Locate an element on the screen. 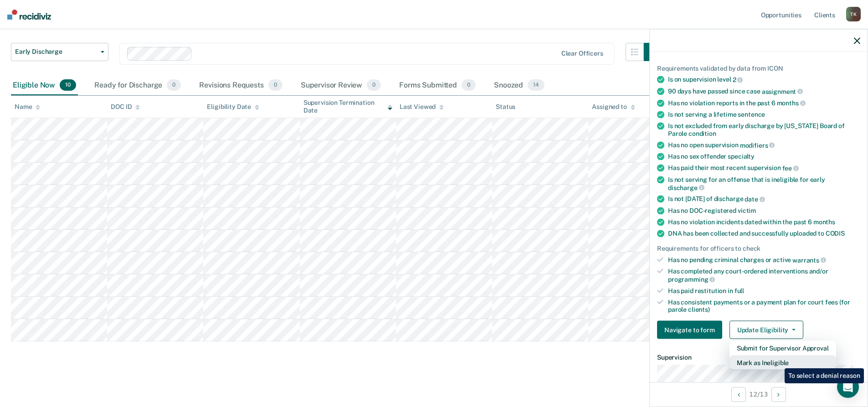  div: Eligible Now is located at coordinates (44, 86).